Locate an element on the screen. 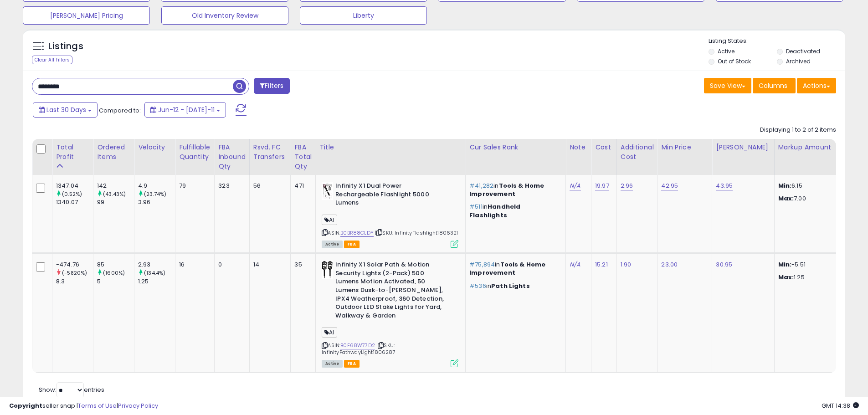  button: Actions is located at coordinates (816, 86).